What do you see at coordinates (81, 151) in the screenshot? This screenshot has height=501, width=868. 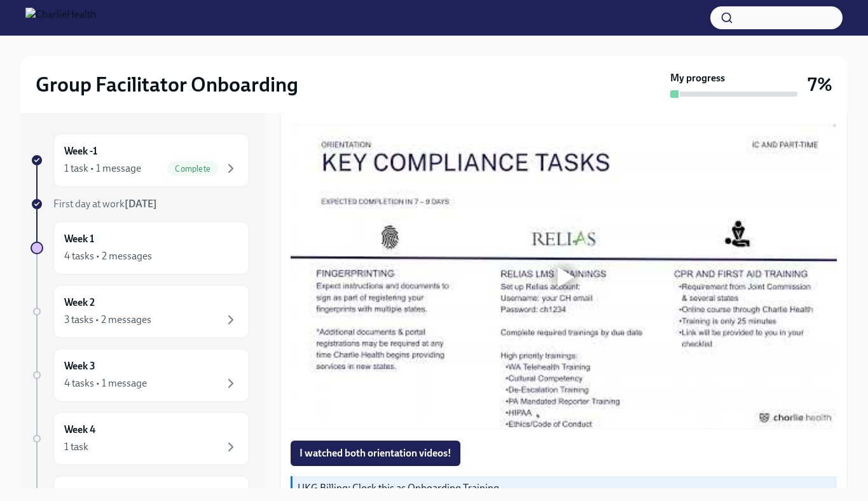 I see `h6: Week -1` at bounding box center [81, 151].